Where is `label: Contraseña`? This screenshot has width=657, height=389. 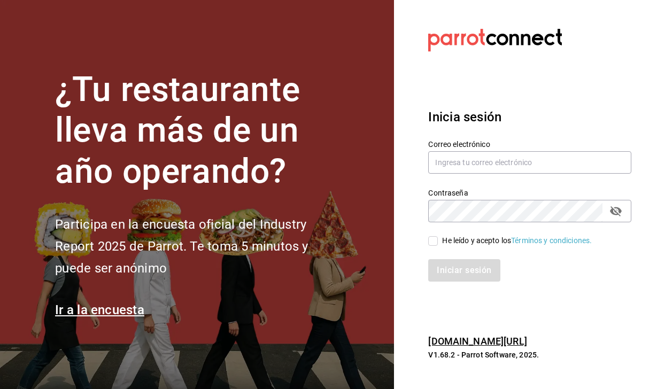 label: Contraseña is located at coordinates (530, 192).